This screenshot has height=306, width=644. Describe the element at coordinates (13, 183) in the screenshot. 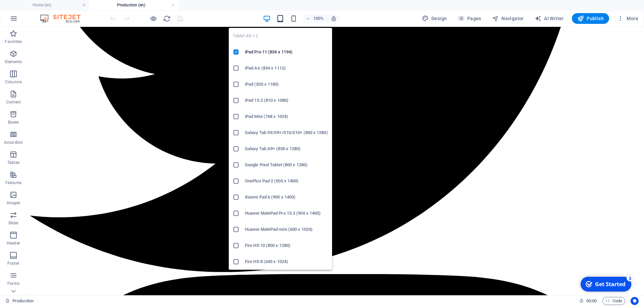

I see `p: Features` at that location.